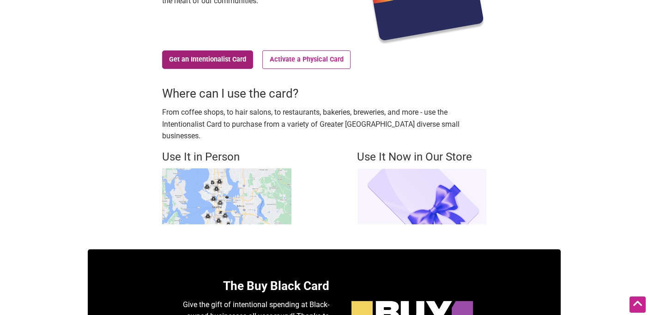 The height and width of the screenshot is (315, 648). What do you see at coordinates (422, 196) in the screenshot?
I see `img: Intentionalist Store` at bounding box center [422, 196].